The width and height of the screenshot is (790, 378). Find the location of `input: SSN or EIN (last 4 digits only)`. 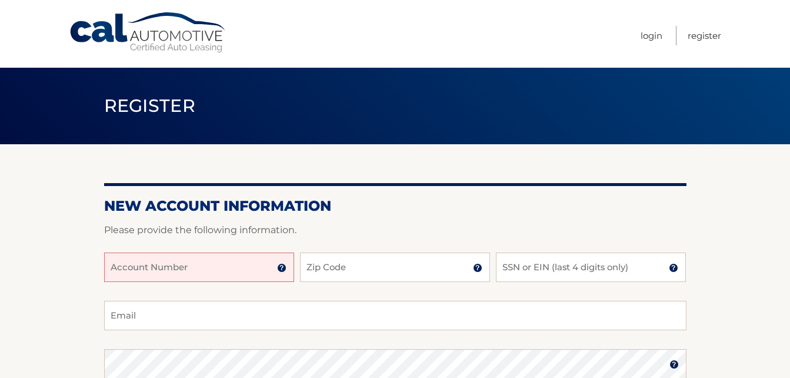

input: SSN or EIN (last 4 digits only) is located at coordinates (591, 267).